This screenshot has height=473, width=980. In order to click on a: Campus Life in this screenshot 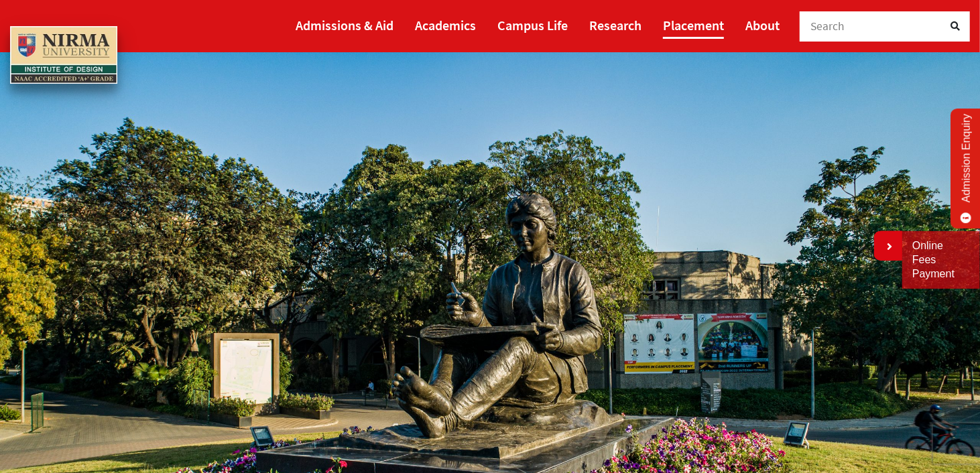, I will do `click(532, 24)`.